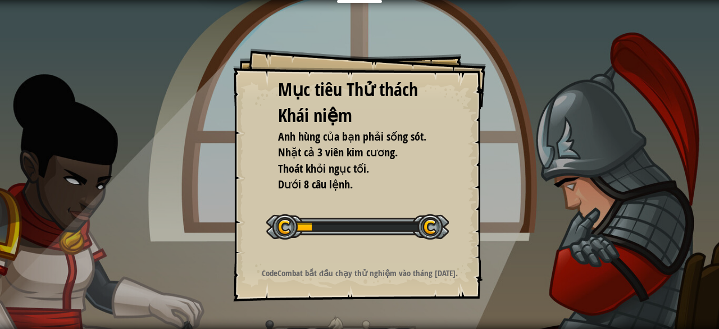 Image resolution: width=719 pixels, height=329 pixels. I want to click on span: Anh hùng của bạn phải sống sót., so click(352, 136).